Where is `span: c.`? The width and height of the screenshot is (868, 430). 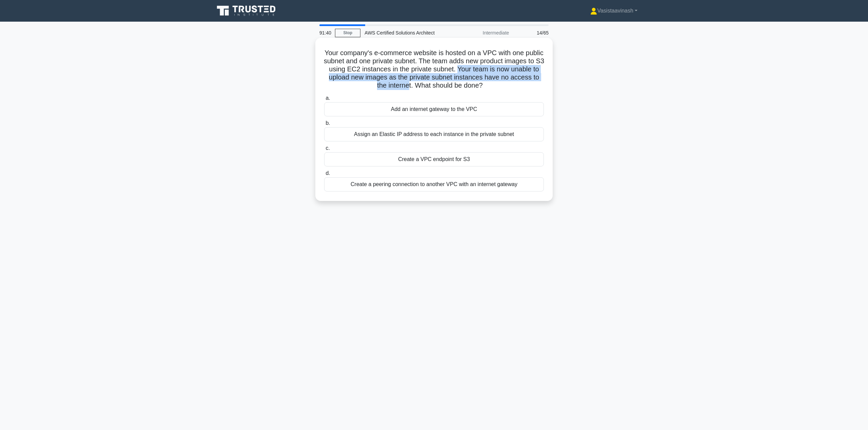
span: c. is located at coordinates (327, 148).